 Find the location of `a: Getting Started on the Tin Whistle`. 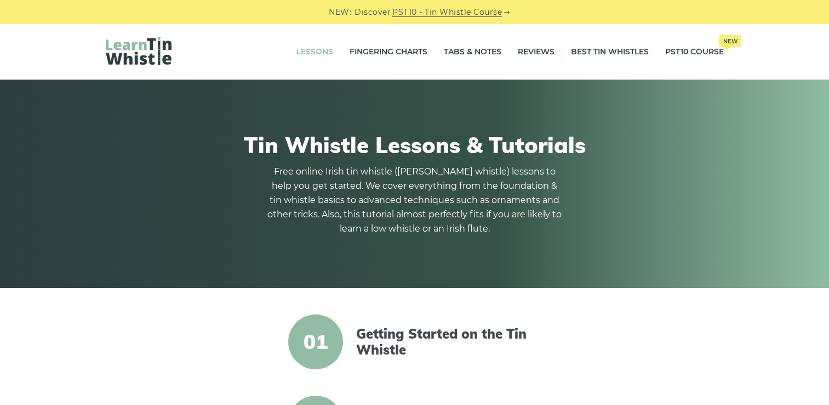

a: Getting Started on the Tin Whistle is located at coordinates (451, 342).